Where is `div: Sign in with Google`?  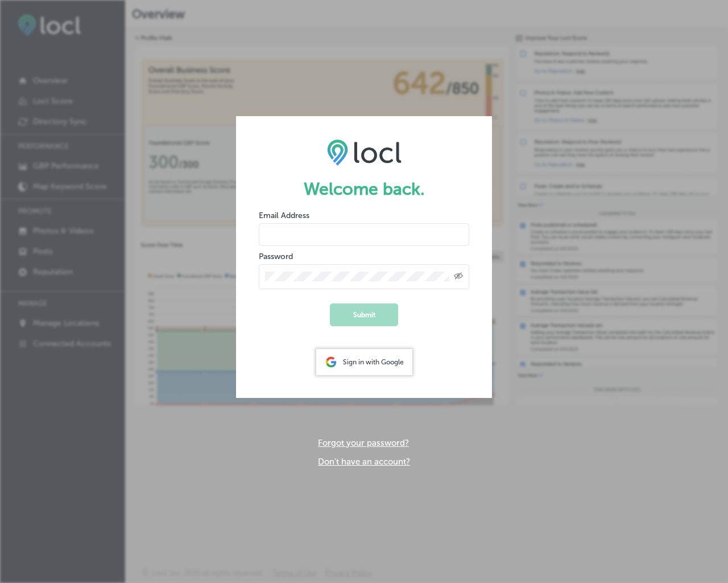 div: Sign in with Google is located at coordinates (364, 362).